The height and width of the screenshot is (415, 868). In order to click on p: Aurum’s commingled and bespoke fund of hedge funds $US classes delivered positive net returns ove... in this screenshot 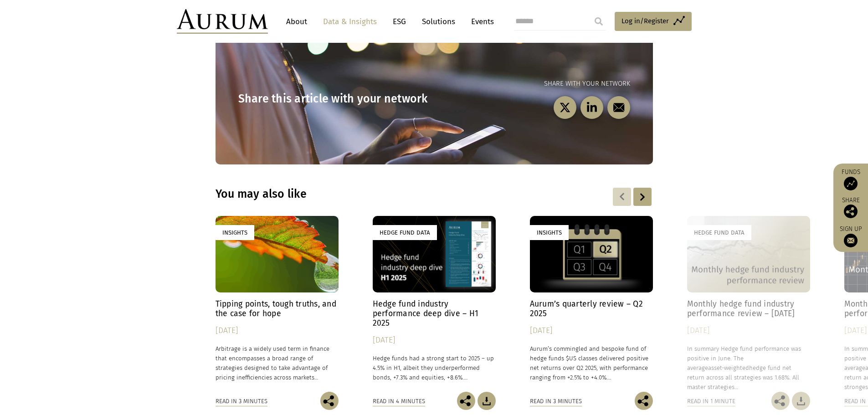, I will do `click(591, 363)`.